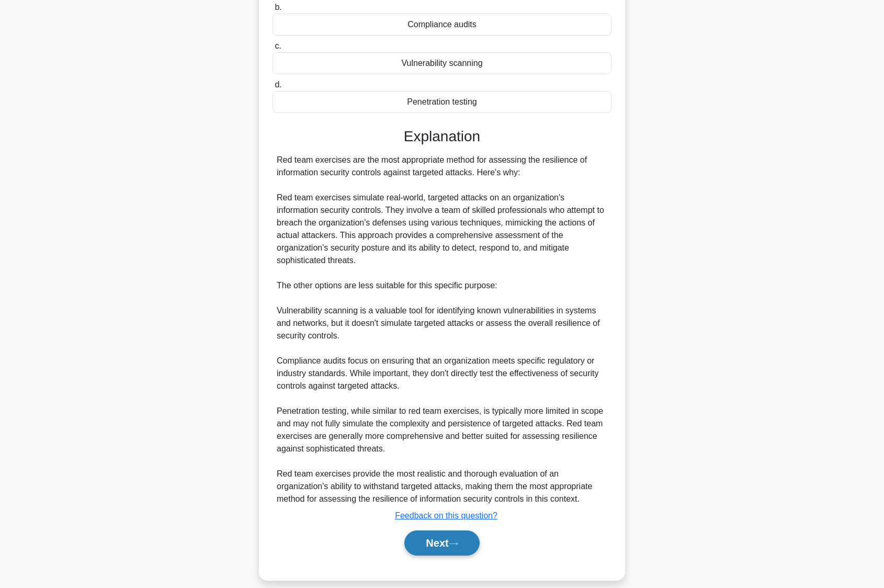 The width and height of the screenshot is (884, 588). Describe the element at coordinates (278, 45) in the screenshot. I see `span: c.` at that location.